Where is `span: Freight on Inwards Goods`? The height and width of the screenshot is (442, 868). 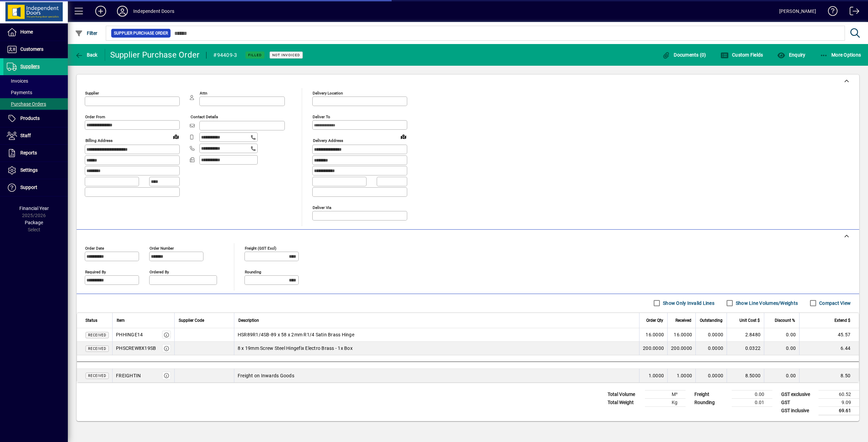
span: Freight on Inwards Goods is located at coordinates (266, 375).